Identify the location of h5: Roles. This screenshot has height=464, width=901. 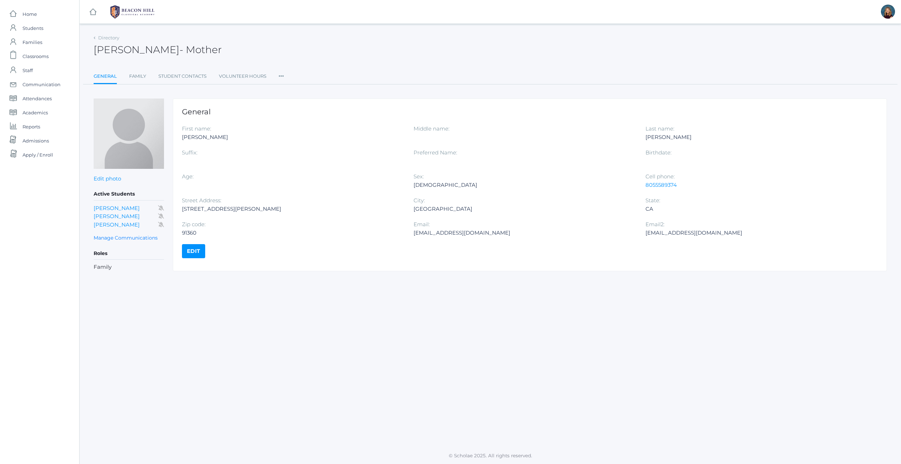
(129, 254).